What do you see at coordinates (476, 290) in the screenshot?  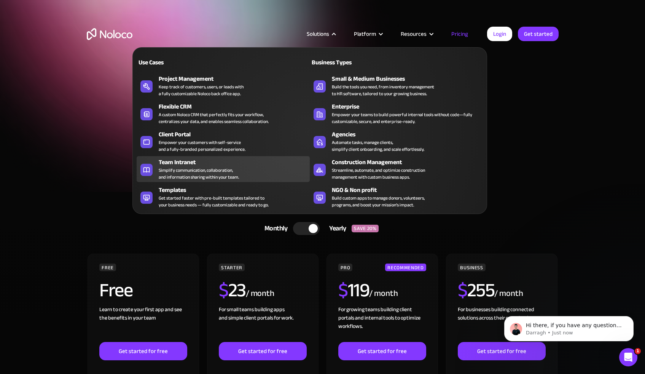 I see `h2: 255` at bounding box center [476, 290].